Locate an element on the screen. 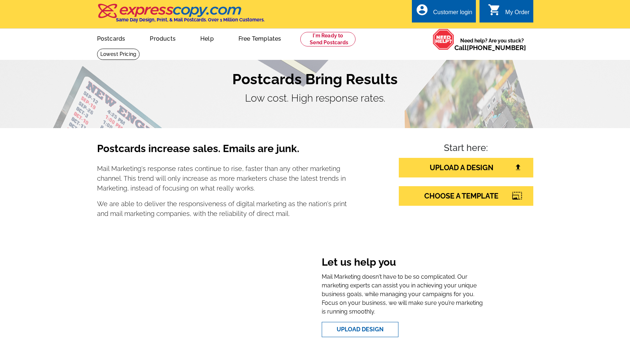 The image size is (630, 364). a: account_circle Customer login is located at coordinates (444, 12).